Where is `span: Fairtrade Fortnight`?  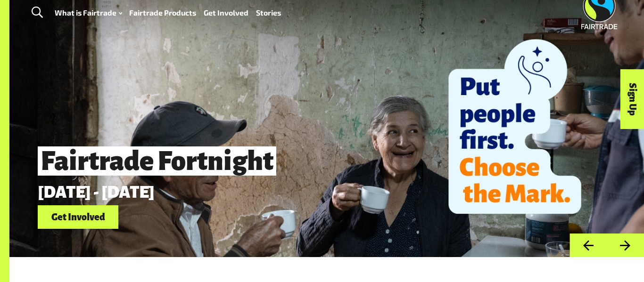
span: Fairtrade Fortnight is located at coordinates (157, 161).